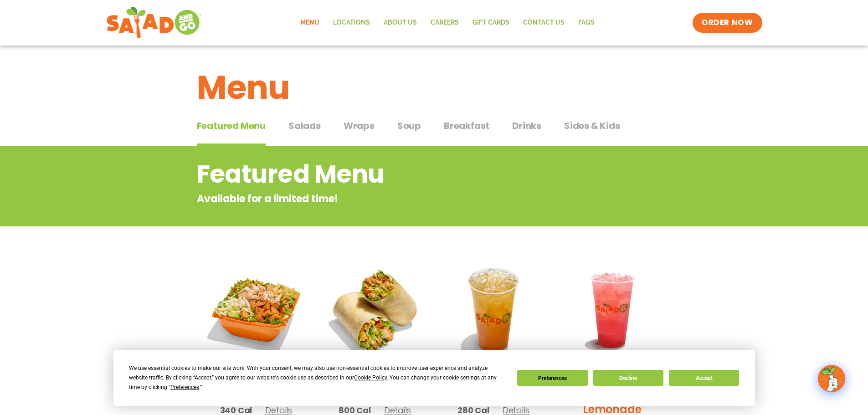  What do you see at coordinates (397, 174) in the screenshot?
I see `h2: Featured Menu` at bounding box center [397, 174].